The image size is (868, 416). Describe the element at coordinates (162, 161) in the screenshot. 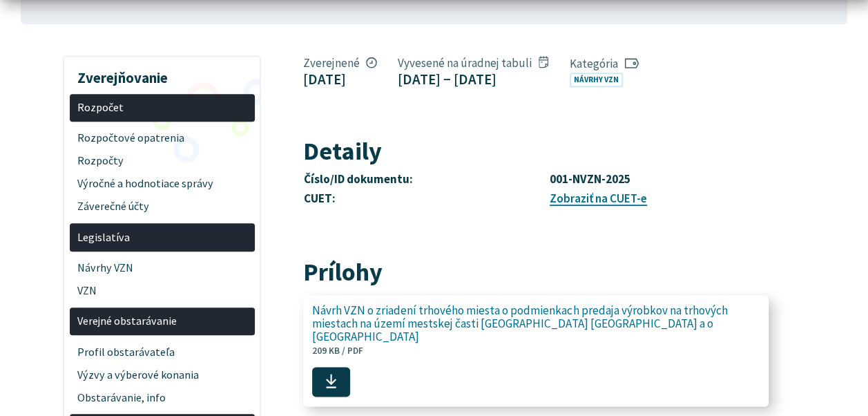

I see `span: Rozpočty` at that location.